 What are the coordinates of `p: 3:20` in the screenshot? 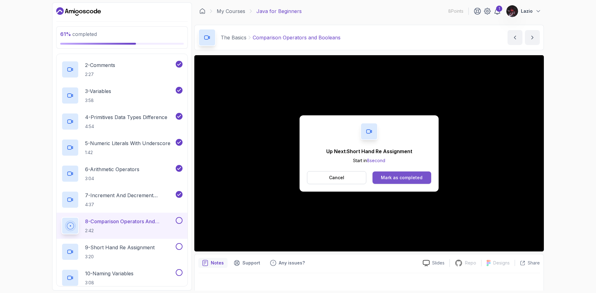 It's located at (120, 257).